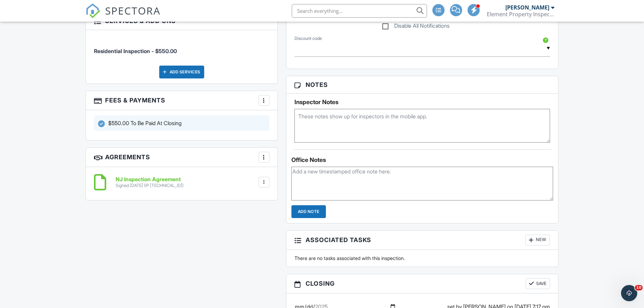 Image resolution: width=644 pixels, height=308 pixels. I want to click on a: SPECTORA, so click(123, 16).